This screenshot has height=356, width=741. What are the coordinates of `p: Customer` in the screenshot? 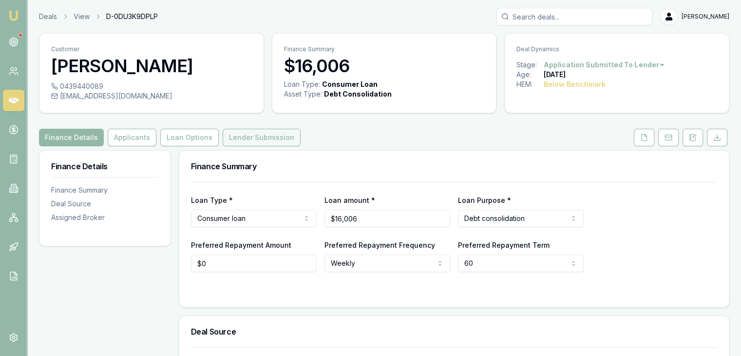 It's located at (152, 49).